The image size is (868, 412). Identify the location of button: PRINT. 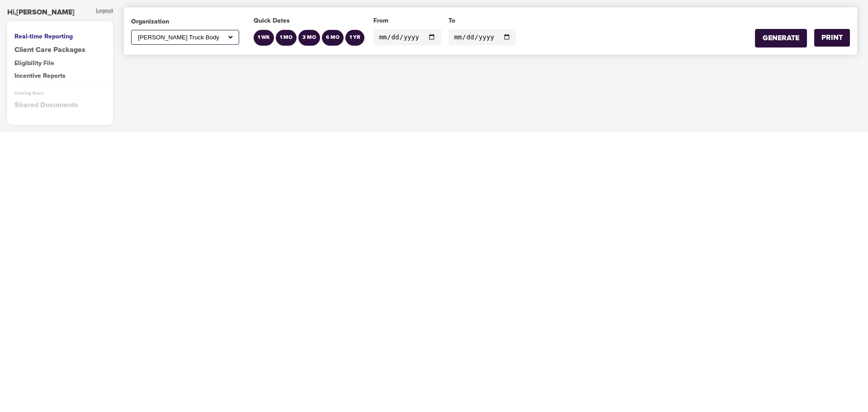
(832, 37).